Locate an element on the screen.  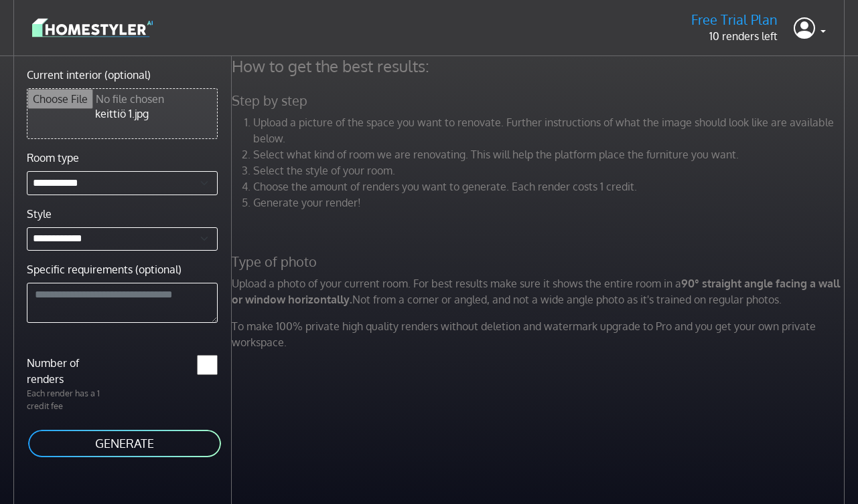
p: Upload a photo of your current room. For best results make sure it shows the entire room in a Not... is located at coordinates (540, 291).